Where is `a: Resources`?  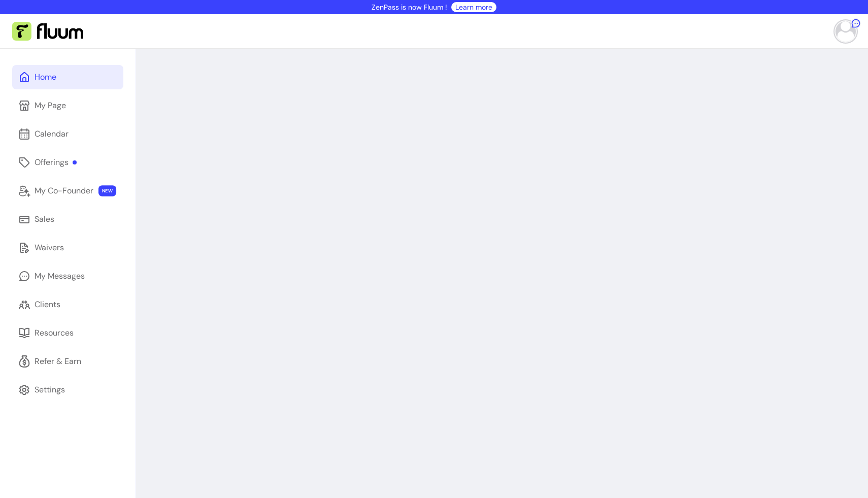 a: Resources is located at coordinates (67, 333).